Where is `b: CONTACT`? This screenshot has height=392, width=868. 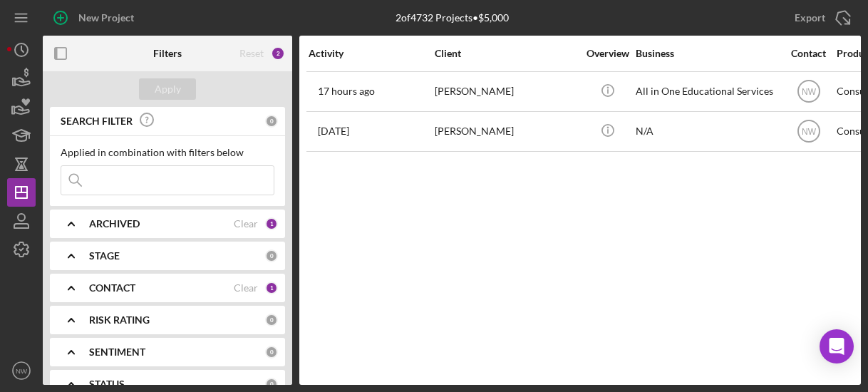 b: CONTACT is located at coordinates (112, 288).